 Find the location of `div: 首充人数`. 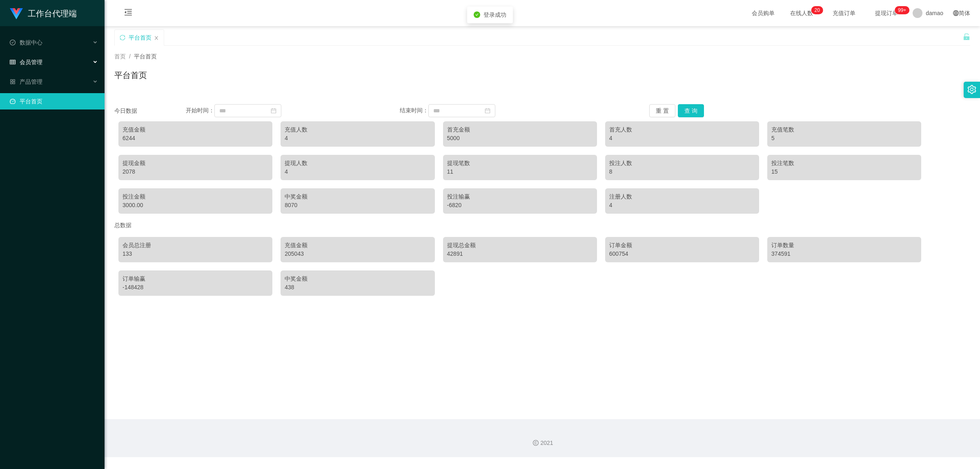

div: 首充人数 is located at coordinates (682, 129).